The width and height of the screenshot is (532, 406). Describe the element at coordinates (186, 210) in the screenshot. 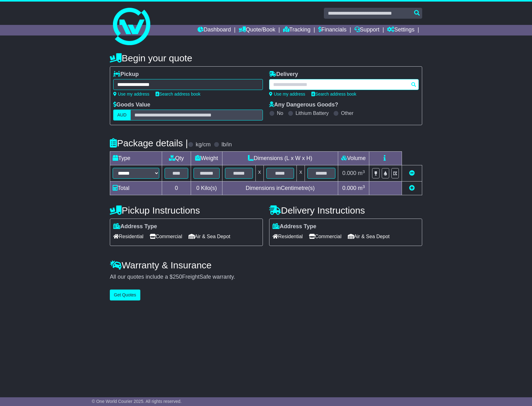

I see `h4: Pickup Instructions` at that location.